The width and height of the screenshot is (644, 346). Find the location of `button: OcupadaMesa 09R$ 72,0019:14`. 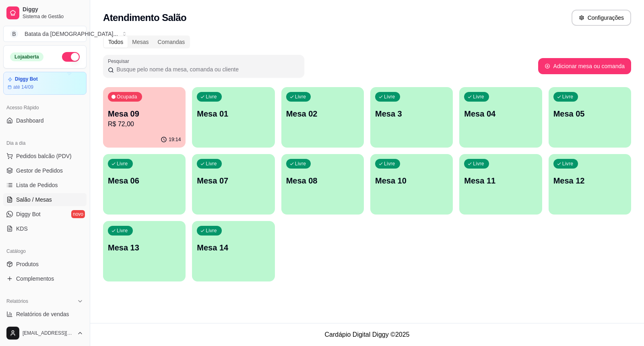

button: OcupadaMesa 09R$ 72,0019:14 is located at coordinates (144, 117).